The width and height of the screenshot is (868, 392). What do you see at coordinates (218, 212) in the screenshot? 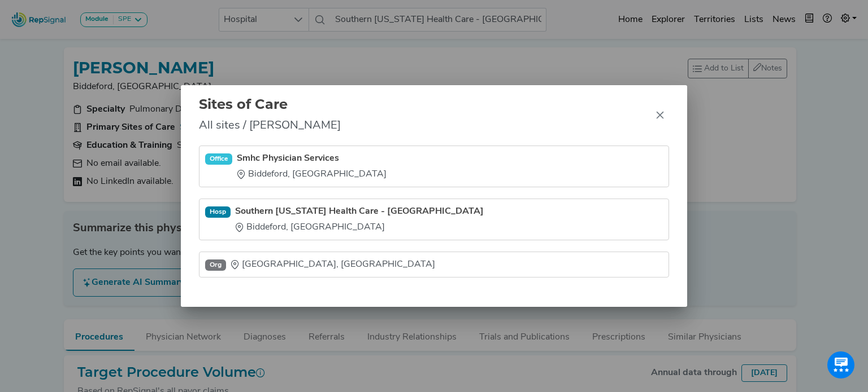
I see `div: Hosp` at bounding box center [218, 212].